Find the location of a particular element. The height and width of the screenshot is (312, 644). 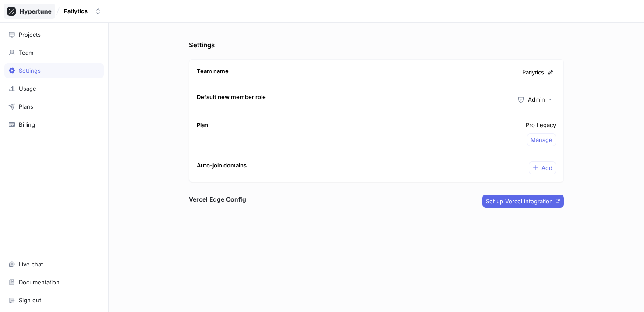

span: Manage is located at coordinates (541, 140).